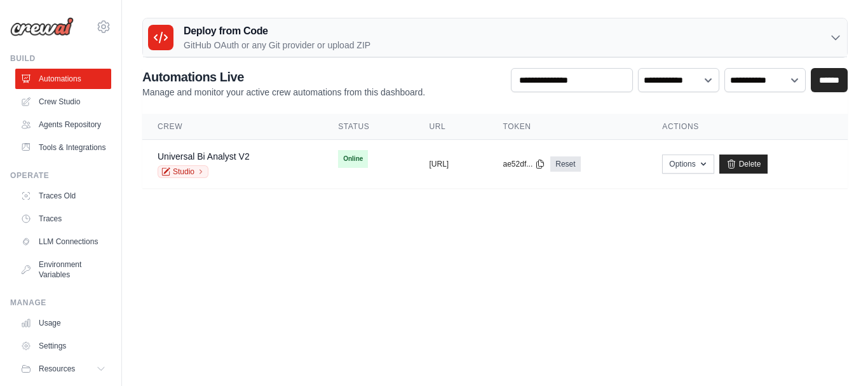  Describe the element at coordinates (60, 176) in the screenshot. I see `div: Operate` at that location.